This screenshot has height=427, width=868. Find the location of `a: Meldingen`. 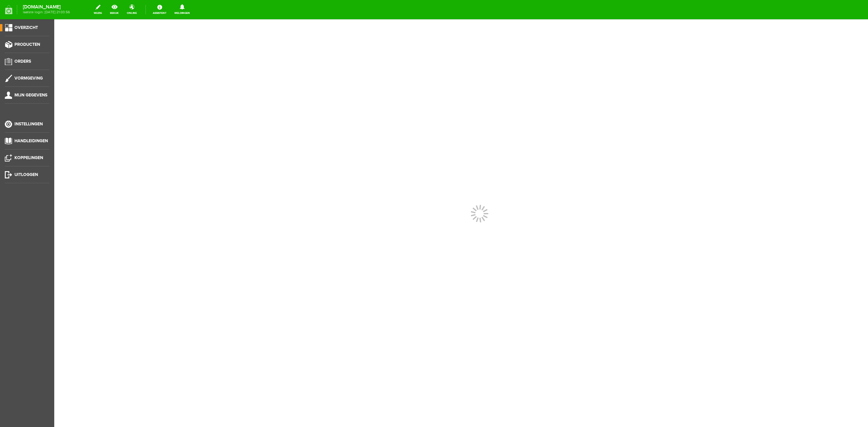

a: Meldingen is located at coordinates (182, 10).